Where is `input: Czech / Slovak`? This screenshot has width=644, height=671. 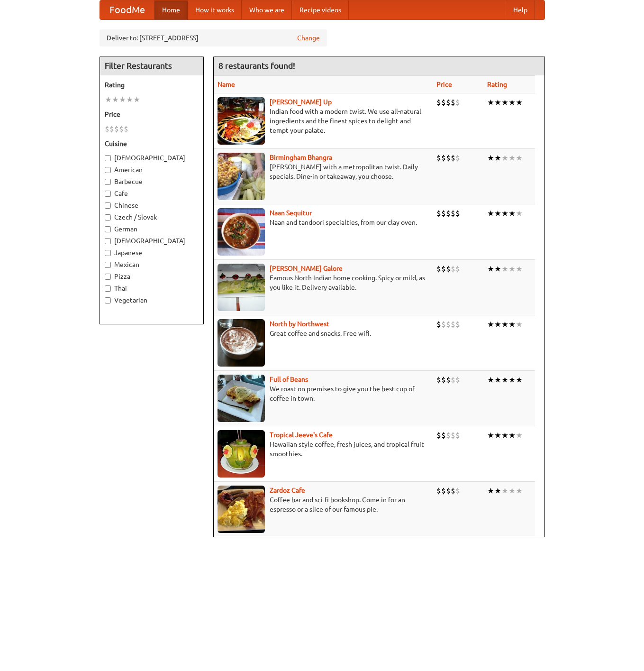 input: Czech / Slovak is located at coordinates (108, 217).